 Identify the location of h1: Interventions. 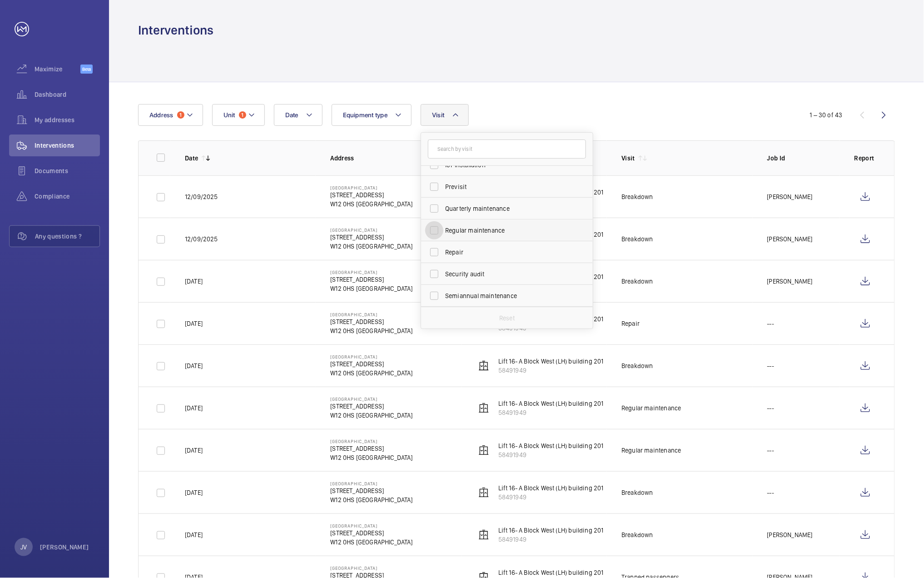
(176, 30).